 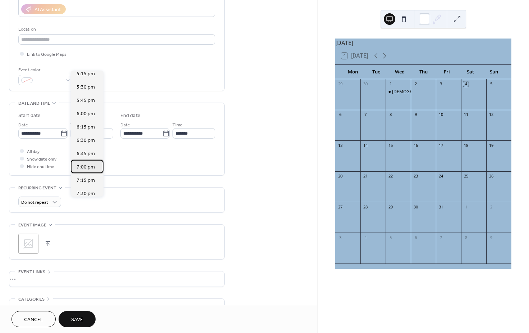 I want to click on span: All day, so click(x=33, y=151).